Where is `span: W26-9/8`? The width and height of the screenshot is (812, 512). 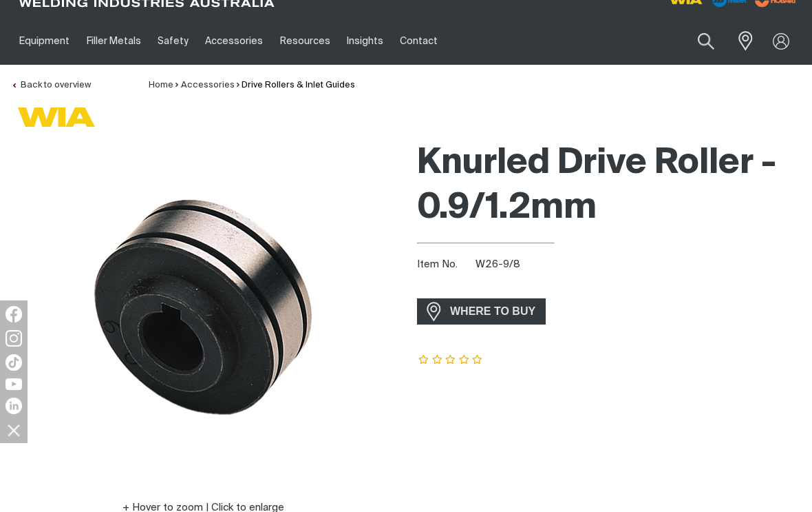
span: W26-9/8 is located at coordinates (498, 264).